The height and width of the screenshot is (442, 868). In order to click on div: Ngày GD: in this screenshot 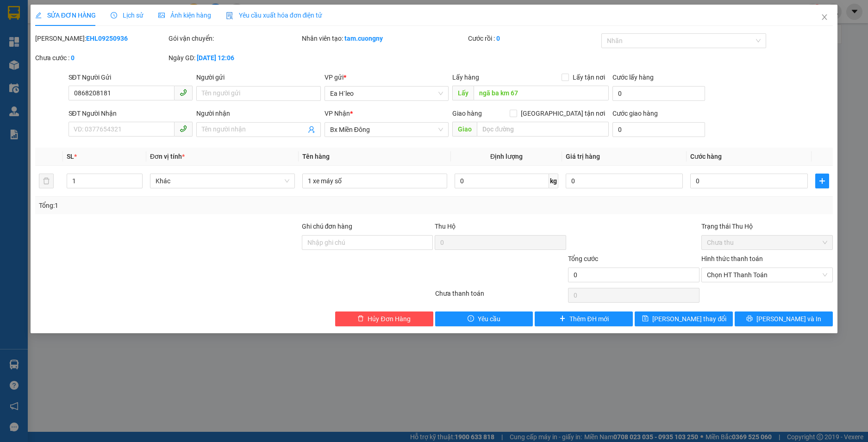, I will do `click(235, 58)`.